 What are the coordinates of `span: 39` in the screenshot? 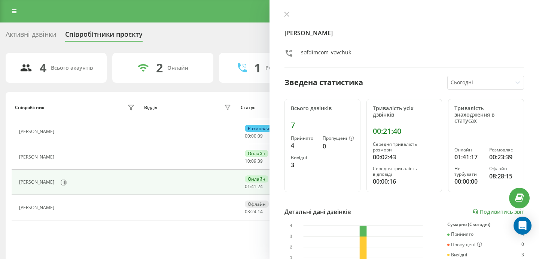 It's located at (260, 161).